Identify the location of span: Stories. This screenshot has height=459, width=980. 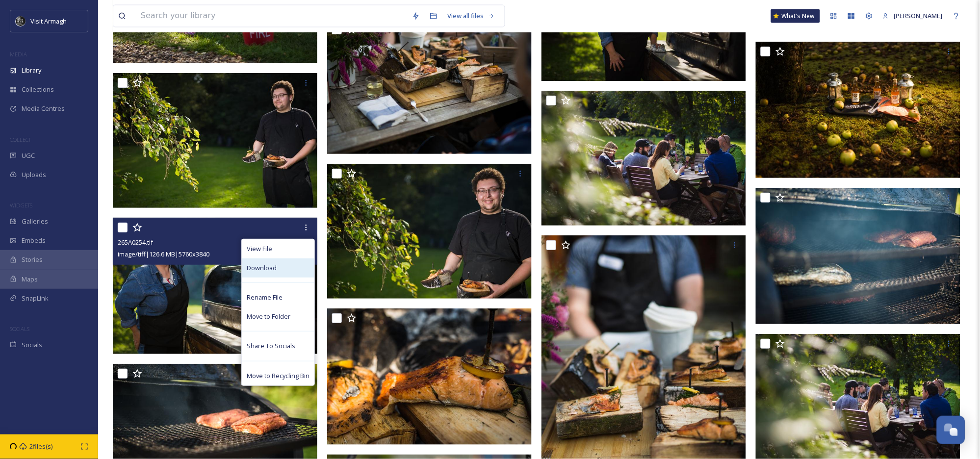
(32, 260).